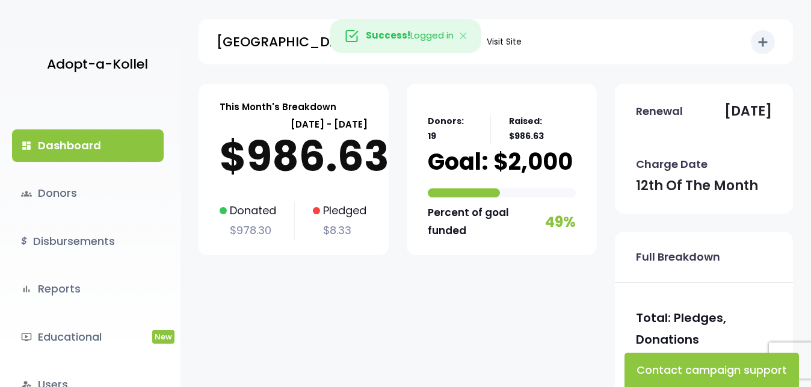 Image resolution: width=811 pixels, height=387 pixels. Describe the element at coordinates (248, 231) in the screenshot. I see `p: $978.30` at that location.